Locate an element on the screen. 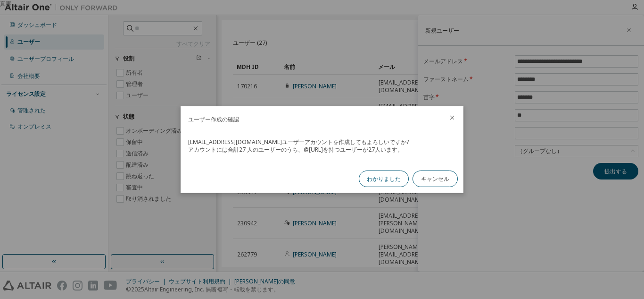 The width and height of the screenshot is (644, 299). font: 27 人の is located at coordinates (248, 150).